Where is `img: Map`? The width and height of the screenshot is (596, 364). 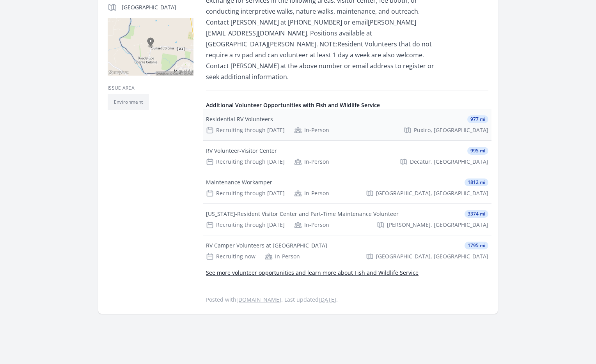 img: Map is located at coordinates (150, 47).